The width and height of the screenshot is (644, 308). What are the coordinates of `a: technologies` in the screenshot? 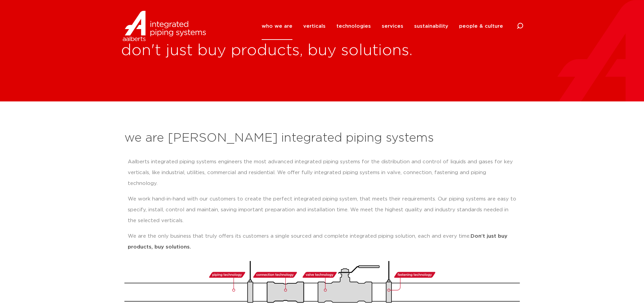 It's located at (354, 26).